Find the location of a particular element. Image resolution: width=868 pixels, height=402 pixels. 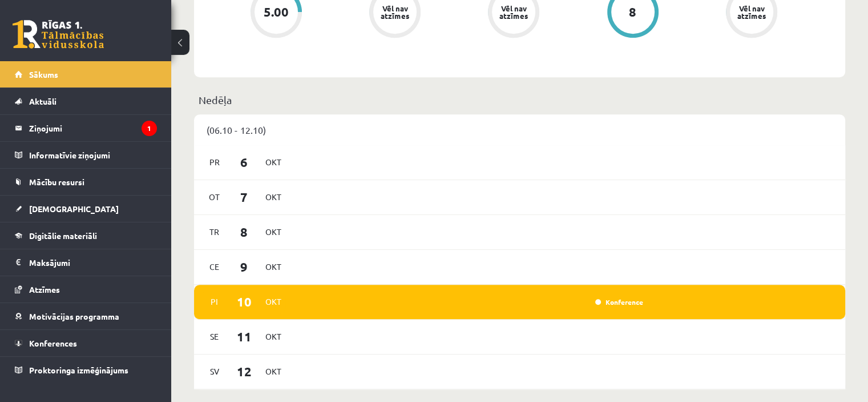

span: 11 is located at coordinates (244, 336).